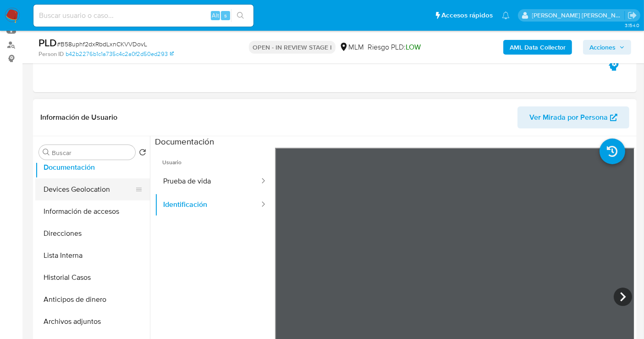 This screenshot has width=644, height=339. I want to click on span: Acciones, so click(602, 47).